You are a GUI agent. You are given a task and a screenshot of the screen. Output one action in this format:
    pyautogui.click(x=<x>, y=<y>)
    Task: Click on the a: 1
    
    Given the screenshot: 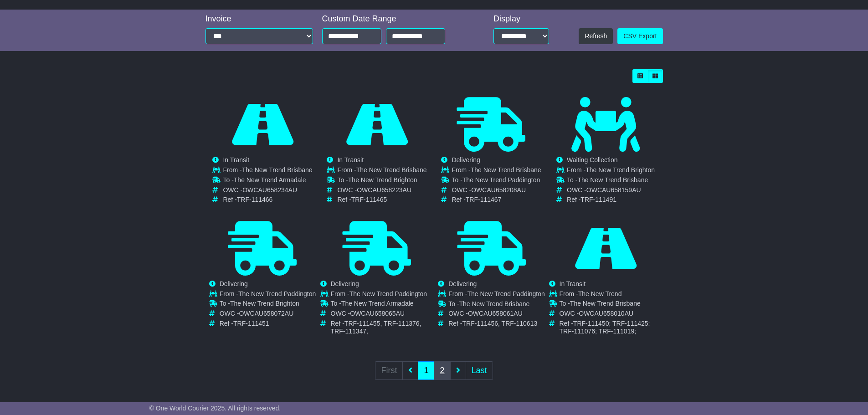 What is the action you would take?
    pyautogui.click(x=426, y=370)
    